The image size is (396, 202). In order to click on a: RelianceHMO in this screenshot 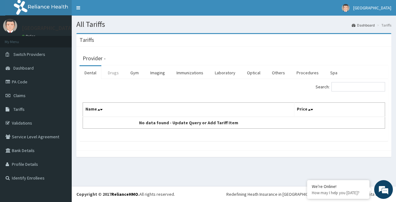, I will do `click(125, 194)`.